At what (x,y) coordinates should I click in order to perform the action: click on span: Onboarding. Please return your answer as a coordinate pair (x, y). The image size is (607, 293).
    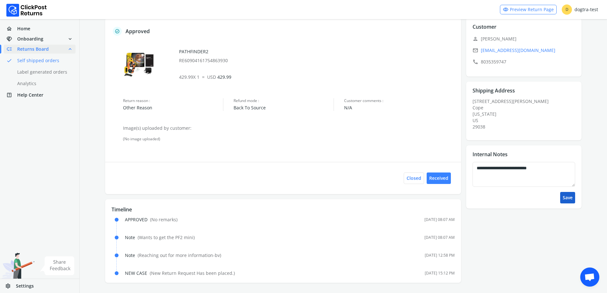
    Looking at the image, I should click on (30, 39).